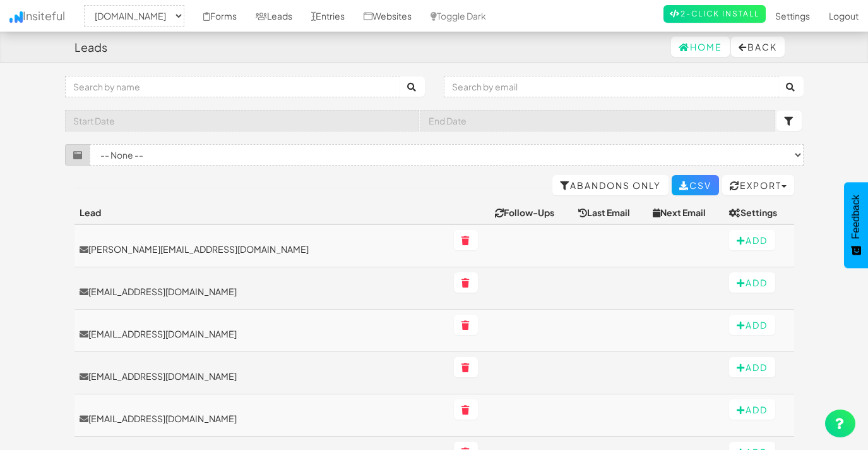  I want to click on button: Export, so click(758, 185).